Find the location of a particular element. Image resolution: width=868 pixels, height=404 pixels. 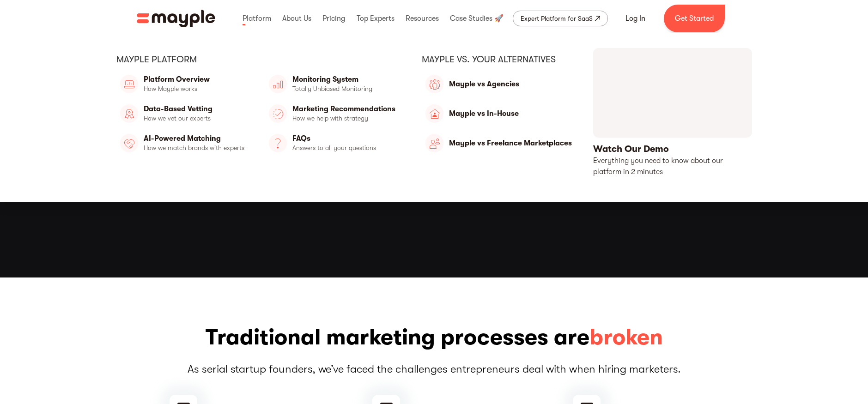

span: broken is located at coordinates (626, 338).